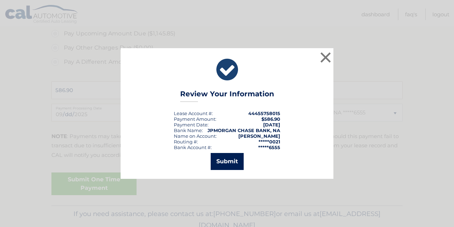  What do you see at coordinates (186, 142) in the screenshot?
I see `div: Routing #:` at bounding box center [186, 142].